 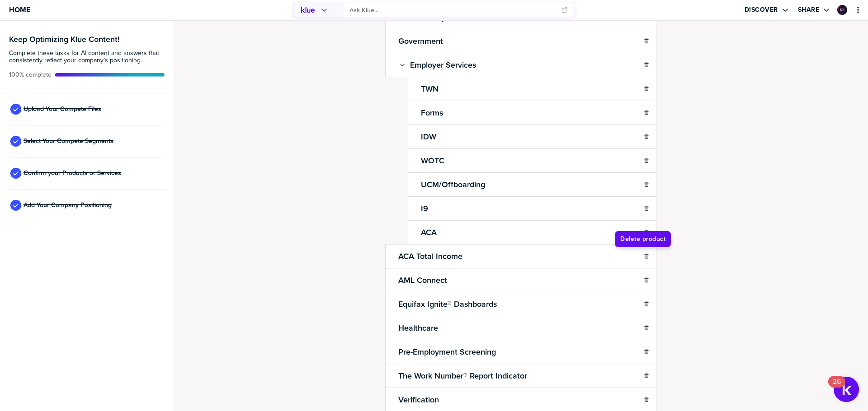 What do you see at coordinates (452, 10) in the screenshot?
I see `input: Ask Klue...` at bounding box center [452, 10].